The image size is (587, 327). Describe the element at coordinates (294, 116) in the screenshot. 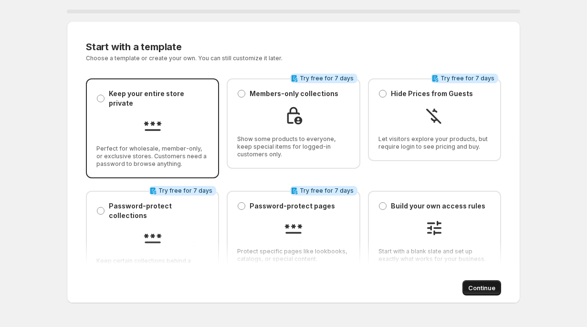

I see `img: Members-only collections` at that location.